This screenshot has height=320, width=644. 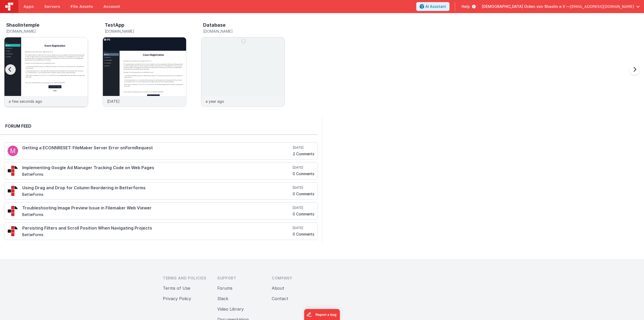 I want to click on button: About, so click(x=278, y=288).